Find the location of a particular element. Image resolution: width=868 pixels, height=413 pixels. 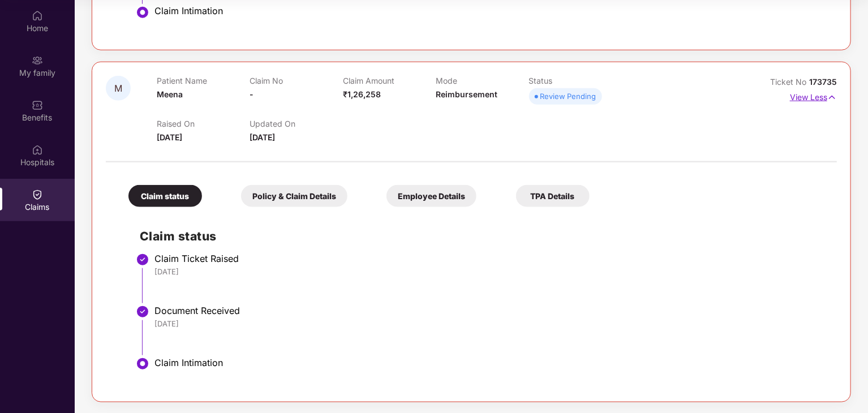

img: svg+xml;base64,PHN2ZyBpZD0iQmVuZWZpdHMiIHhtbG5zPSJodHRwOi8vd3d3LnczLm9yZy8yMDAwL3N2ZyIgd2lkdGg9Ij... is located at coordinates (37, 106).